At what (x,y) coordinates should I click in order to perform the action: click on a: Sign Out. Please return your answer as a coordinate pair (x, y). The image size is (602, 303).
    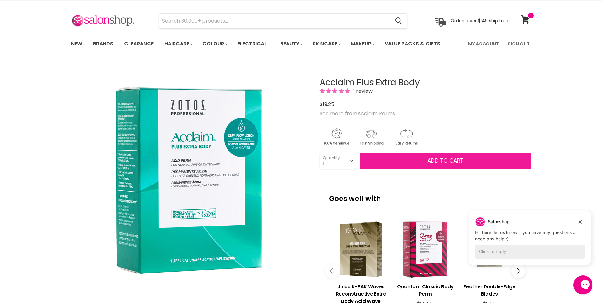
    Looking at the image, I should click on (518, 44).